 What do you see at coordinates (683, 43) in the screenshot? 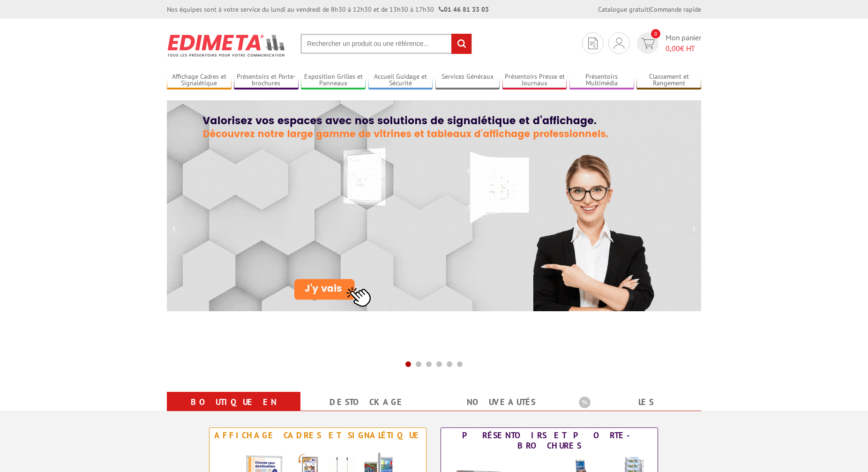
I see `span: Mon panier` at bounding box center [683, 43].